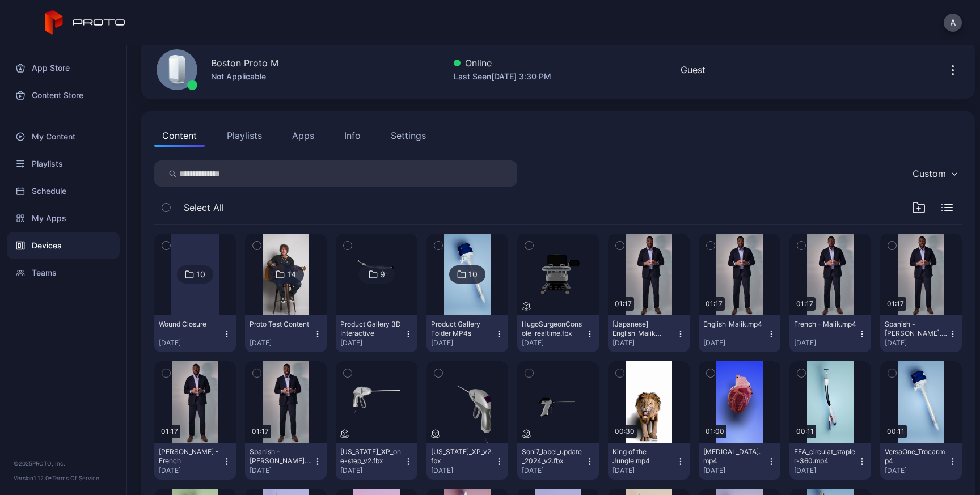 The image size is (980, 495). I want to click on div: [Japanese] English_Malik (1).mp4, so click(643, 329).